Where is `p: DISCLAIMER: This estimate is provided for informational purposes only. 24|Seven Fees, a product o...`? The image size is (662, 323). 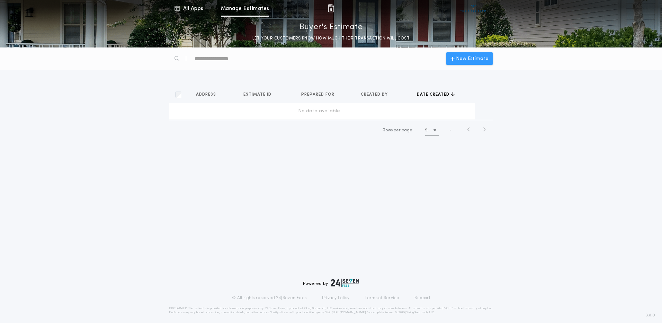
p: DISCLAIMER: This estimate is provided for informational purposes only. 24|Seven Fees, a product o... is located at coordinates (331, 310).